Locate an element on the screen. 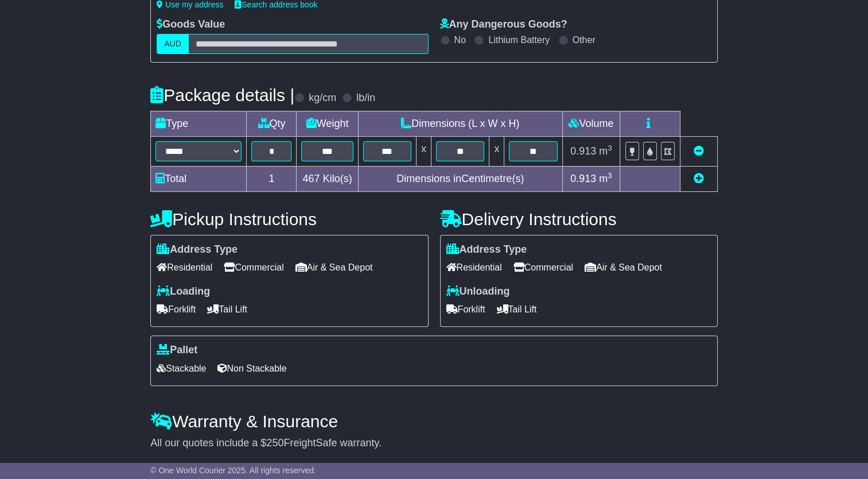  label: Loading is located at coordinates (183, 292).